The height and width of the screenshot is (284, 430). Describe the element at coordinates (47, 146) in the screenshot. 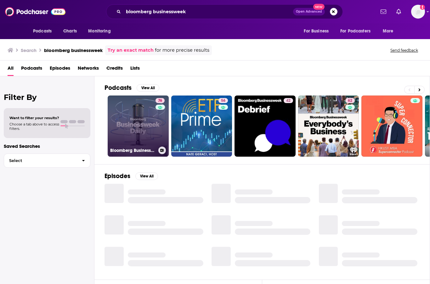

I see `p: Saved Searches` at that location.